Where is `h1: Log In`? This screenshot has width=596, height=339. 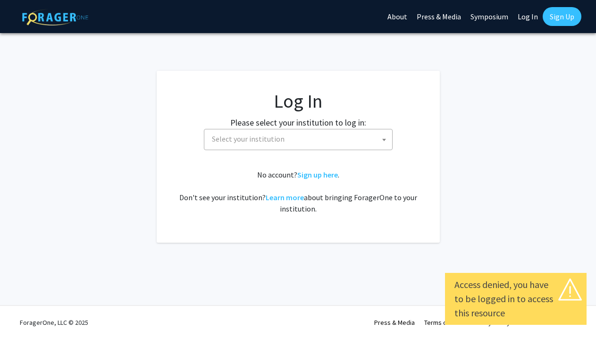 h1: Log In is located at coordinates (298, 101).